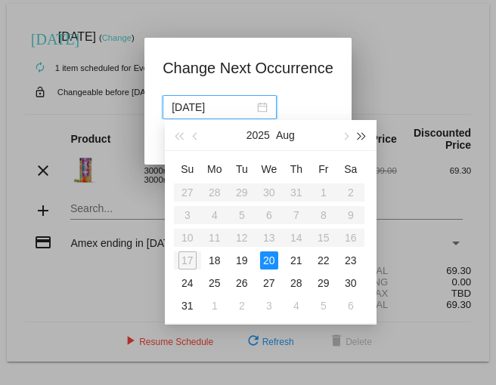 This screenshot has height=385, width=496. Describe the element at coordinates (323, 283) in the screenshot. I see `div: 29` at that location.